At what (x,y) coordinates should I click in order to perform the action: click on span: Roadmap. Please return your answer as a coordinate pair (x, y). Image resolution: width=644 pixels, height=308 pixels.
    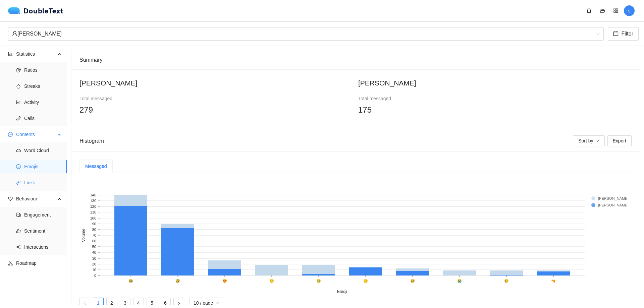
    Looking at the image, I should click on (39, 263).